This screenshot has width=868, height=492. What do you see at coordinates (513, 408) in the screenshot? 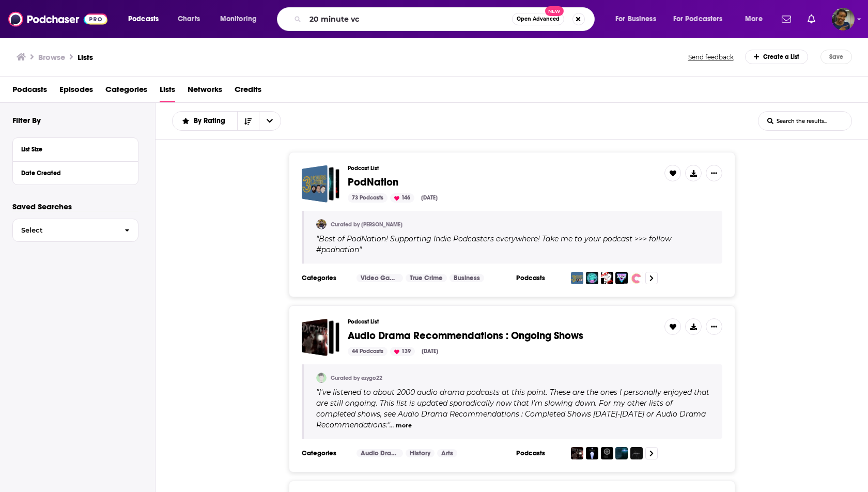
I see `span: I've listened to about 2000 audio drama podcasts at this point. These are the ones I personally e...` at bounding box center [513, 408].